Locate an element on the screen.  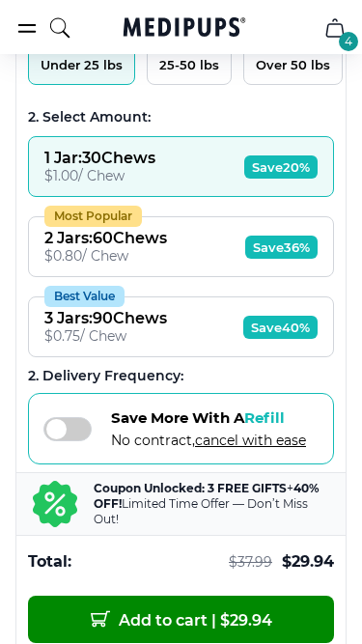
b: Coupon Unlocked: 3 FREE GIFTS is located at coordinates (190, 488).